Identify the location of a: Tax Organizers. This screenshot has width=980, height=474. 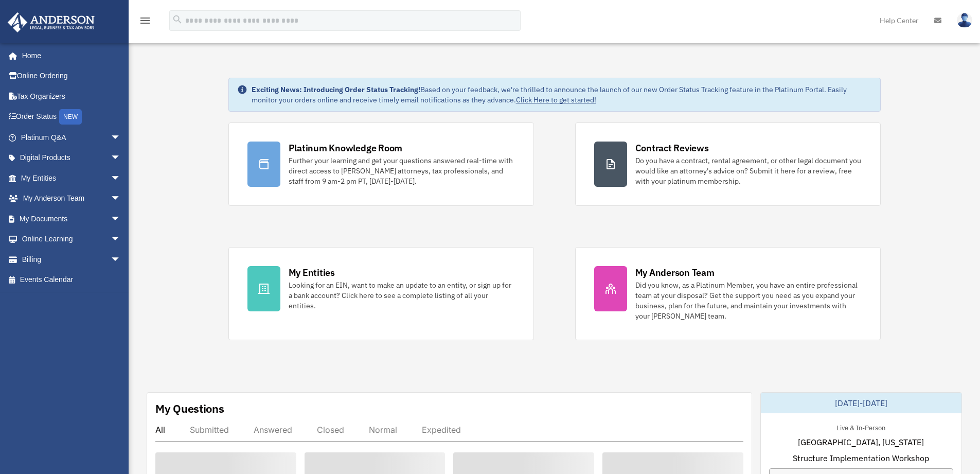
(72, 96).